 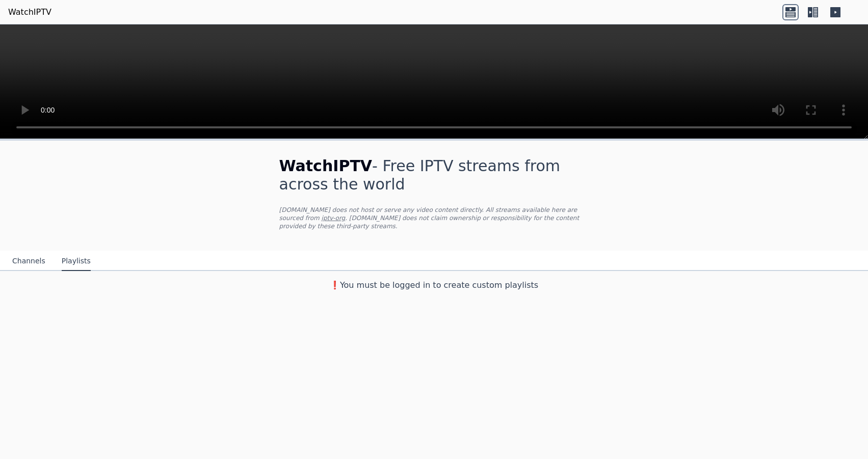 What do you see at coordinates (434, 285) in the screenshot?
I see `h3: ❗️You must be logged in to create custom playlists` at bounding box center [434, 285].